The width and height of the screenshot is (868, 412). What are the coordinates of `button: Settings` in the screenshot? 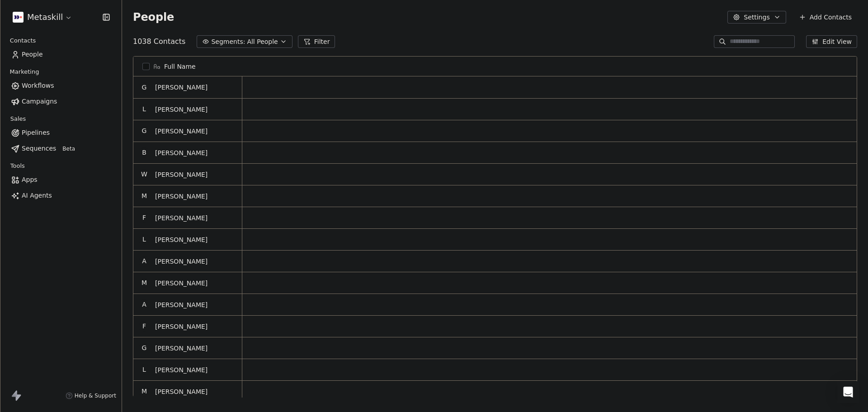 It's located at (756, 17).